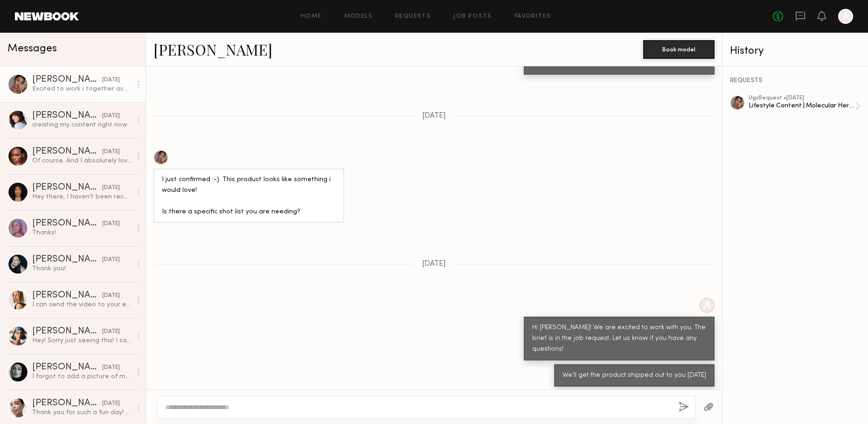 Image resolution: width=868 pixels, height=424 pixels. What do you see at coordinates (795, 81) in the screenshot?
I see `div: REQUESTS` at bounding box center [795, 81].